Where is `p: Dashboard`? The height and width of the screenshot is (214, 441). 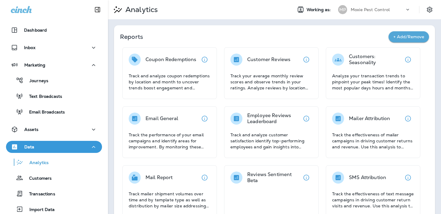 p: Dashboard is located at coordinates (35, 30).